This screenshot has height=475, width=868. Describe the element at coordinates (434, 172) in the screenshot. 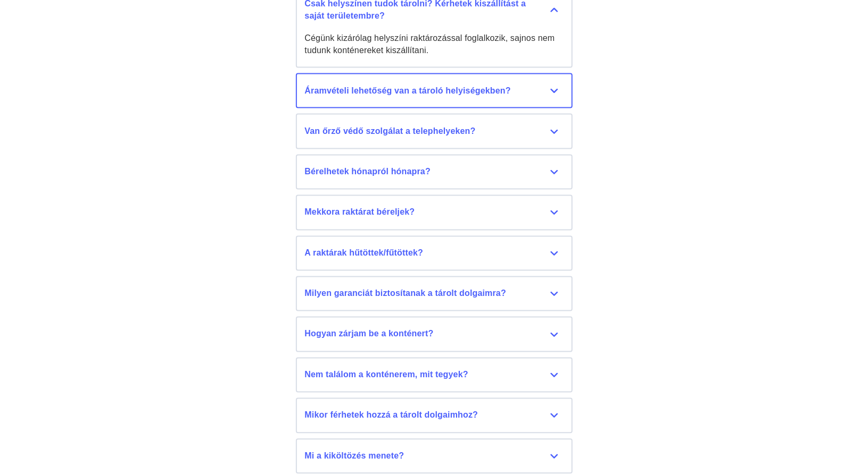

I see `div: Bérelhetek hónapról hónapra?` at that location.